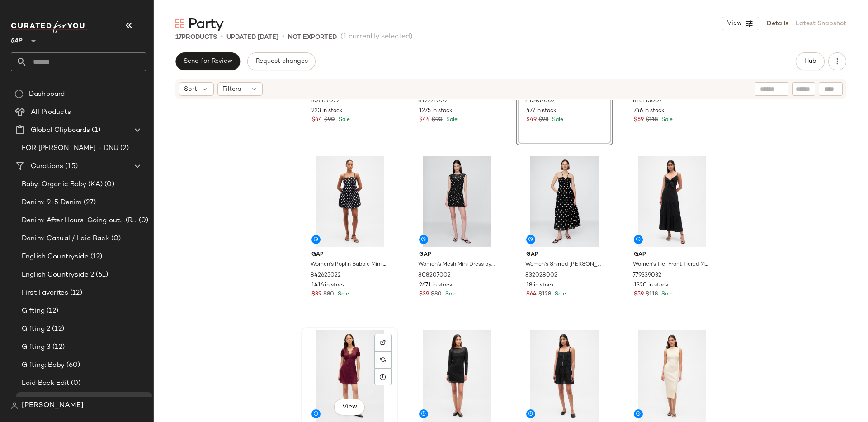 The height and width of the screenshot is (422, 868). What do you see at coordinates (540, 101) in the screenshot?
I see `span: 815957002` at bounding box center [540, 101].